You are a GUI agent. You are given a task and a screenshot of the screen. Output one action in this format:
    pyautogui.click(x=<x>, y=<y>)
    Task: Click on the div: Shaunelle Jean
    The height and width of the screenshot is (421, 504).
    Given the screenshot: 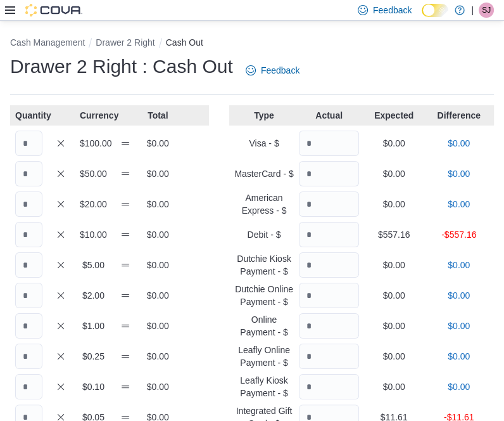 What is the action you would take?
    pyautogui.click(x=486, y=10)
    